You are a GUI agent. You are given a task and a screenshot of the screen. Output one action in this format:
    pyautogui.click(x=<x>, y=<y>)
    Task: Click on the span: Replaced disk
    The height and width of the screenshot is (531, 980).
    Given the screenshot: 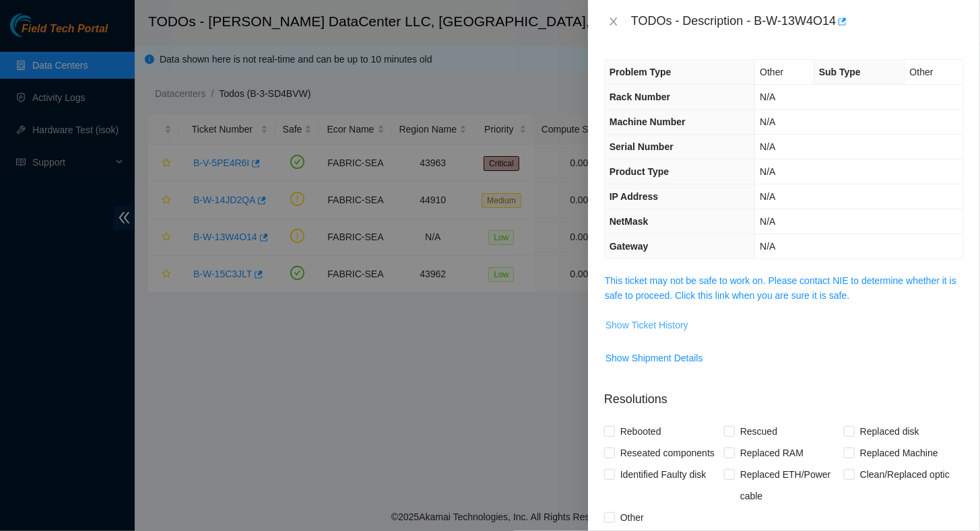 What is the action you would take?
    pyautogui.click(x=890, y=431)
    